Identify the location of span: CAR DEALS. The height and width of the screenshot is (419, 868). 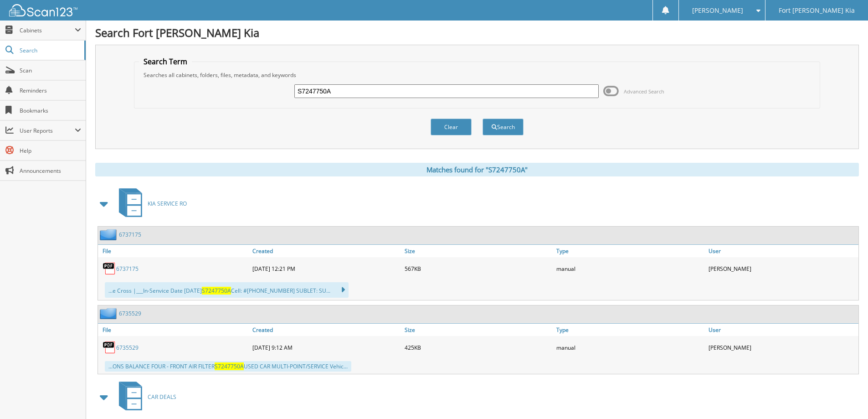
(162, 397).